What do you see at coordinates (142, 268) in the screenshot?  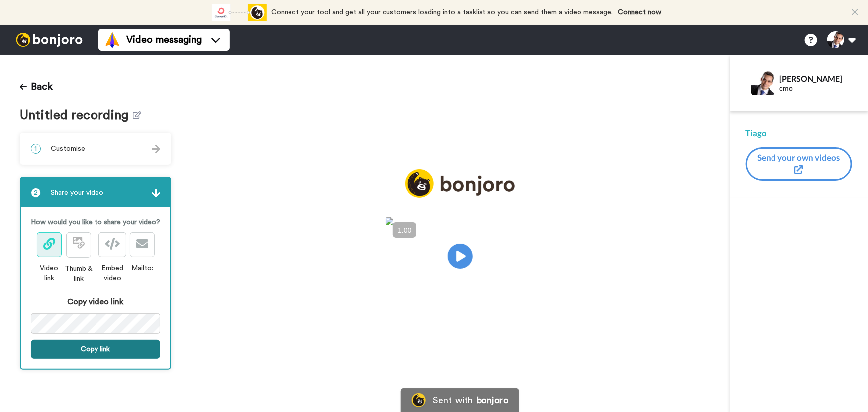 I see `div: Mailto:` at bounding box center [142, 268].